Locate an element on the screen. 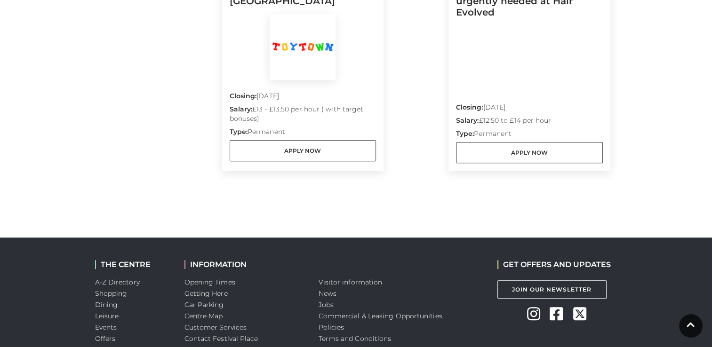 The width and height of the screenshot is (712, 347). h2: GET OFFERS AND UPDATES is located at coordinates (554, 265).